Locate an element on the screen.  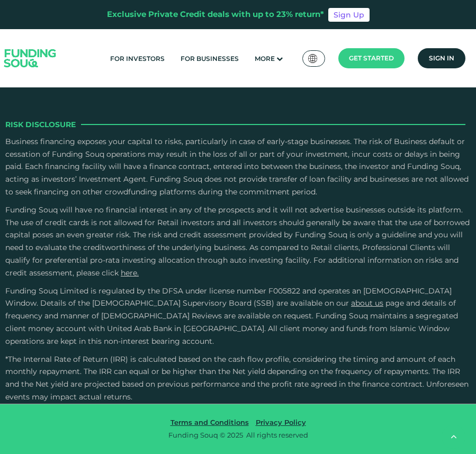
span: page is located at coordinates (394, 303).